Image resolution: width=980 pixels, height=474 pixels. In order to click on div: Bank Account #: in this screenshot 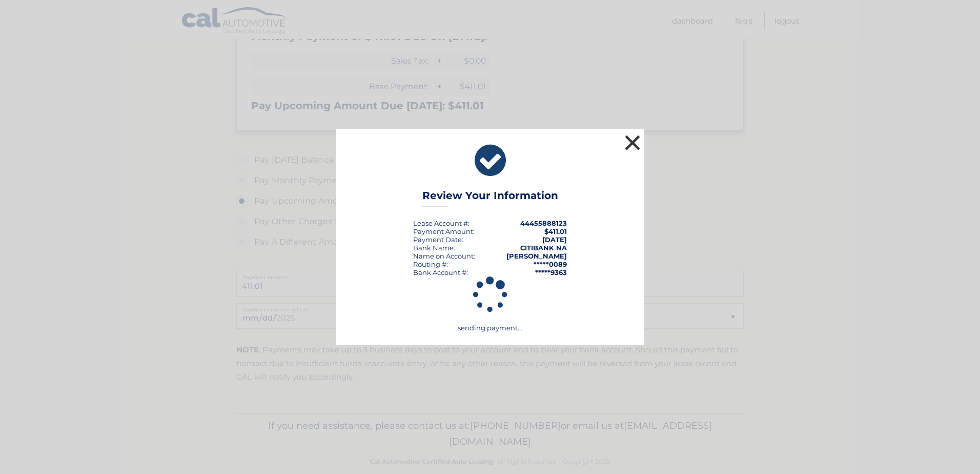, I will do `click(440, 273)`.